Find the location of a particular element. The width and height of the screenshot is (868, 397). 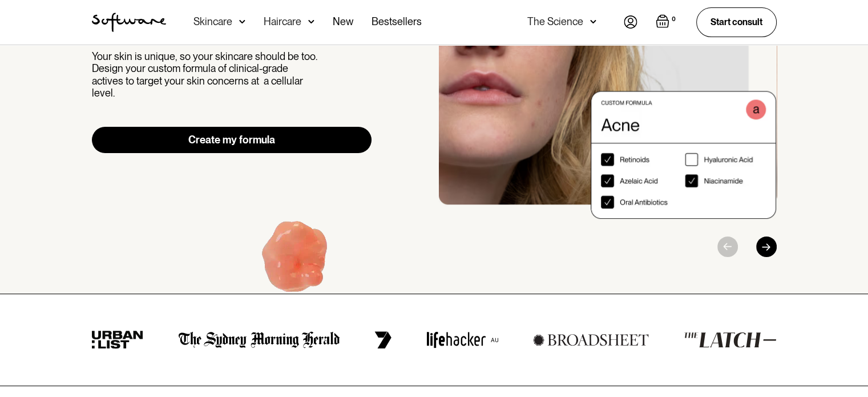

div: Skincare is located at coordinates (213, 21).